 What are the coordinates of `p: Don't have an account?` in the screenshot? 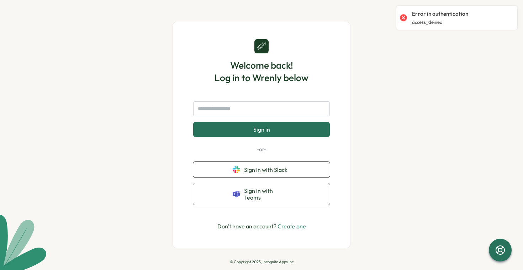 It's located at (262, 226).